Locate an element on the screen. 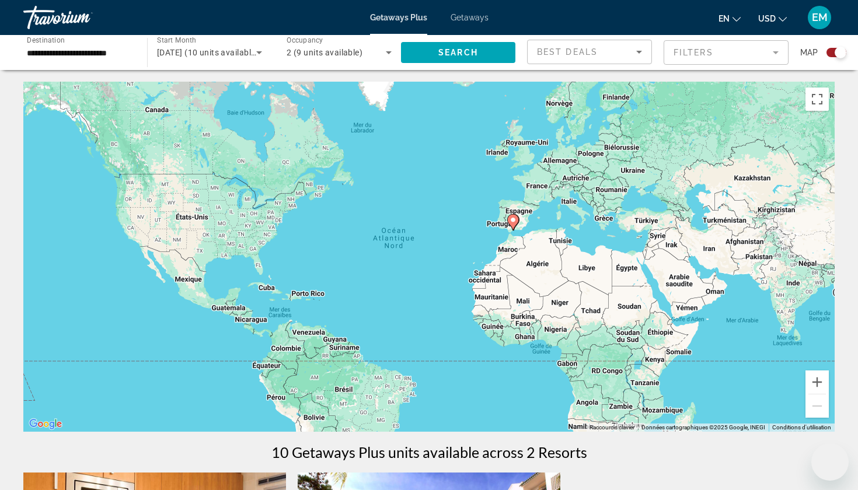 This screenshot has width=858, height=490. button: Filter is located at coordinates (726, 53).